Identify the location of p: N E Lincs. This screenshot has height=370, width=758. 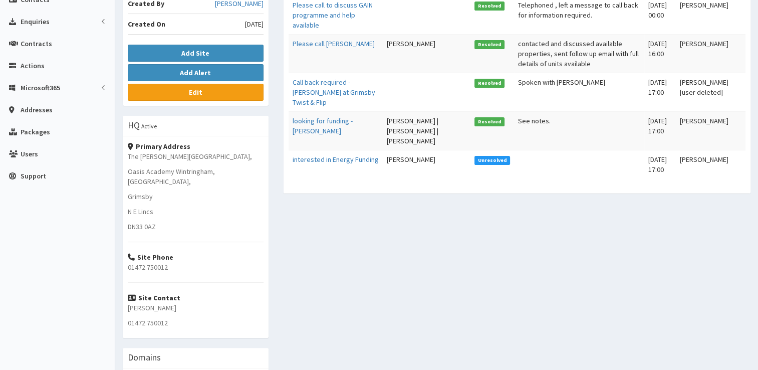
(195, 211).